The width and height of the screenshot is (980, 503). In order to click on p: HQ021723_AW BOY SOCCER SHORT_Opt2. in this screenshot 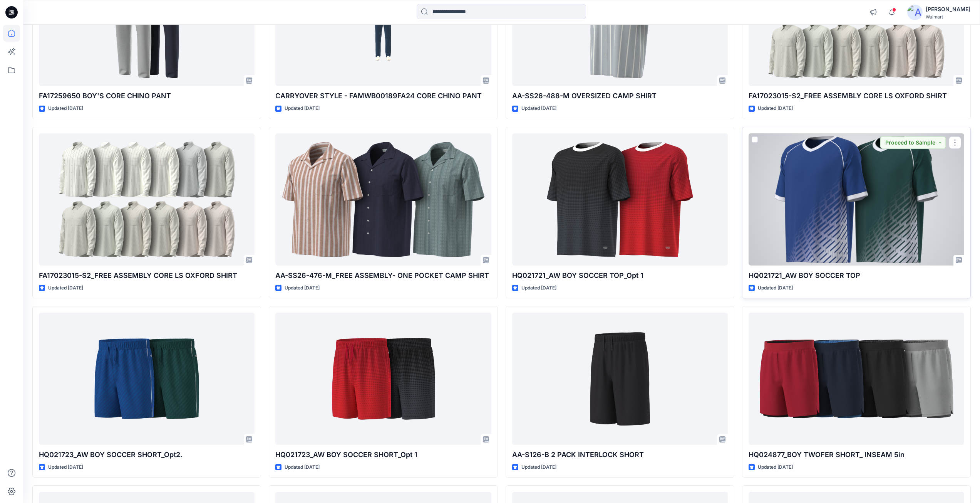, I will do `click(147, 454)`.